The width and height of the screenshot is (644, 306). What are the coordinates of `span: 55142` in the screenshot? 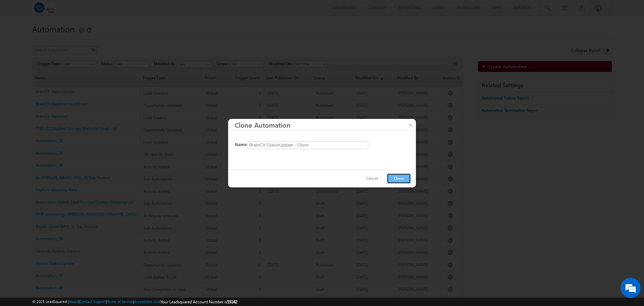 It's located at (232, 301).